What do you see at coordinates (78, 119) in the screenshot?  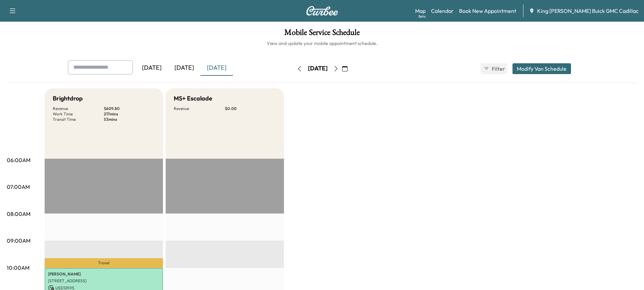 I see `p: Transit Time` at bounding box center [78, 119].